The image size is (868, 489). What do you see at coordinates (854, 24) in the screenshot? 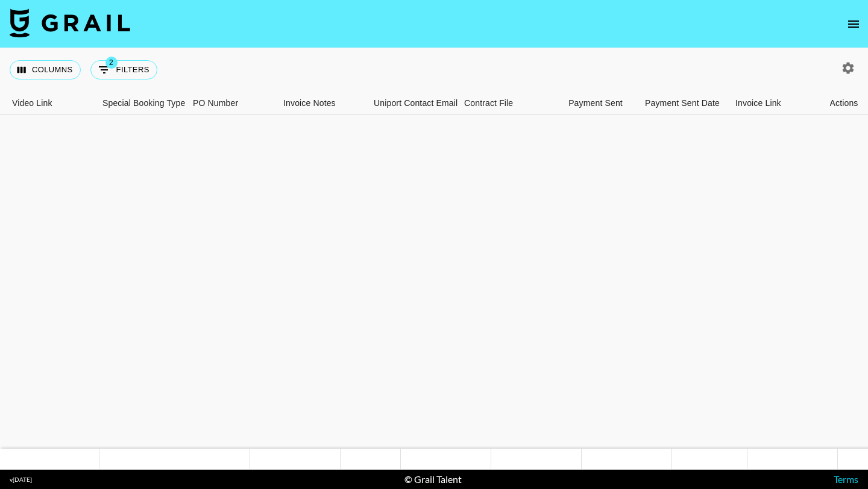
I see `button: open drawer` at bounding box center [854, 24].